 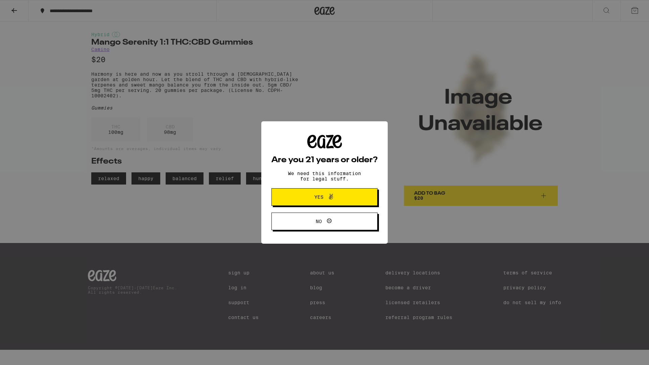 What do you see at coordinates (325, 222) in the screenshot?
I see `button: No` at bounding box center [325, 222].